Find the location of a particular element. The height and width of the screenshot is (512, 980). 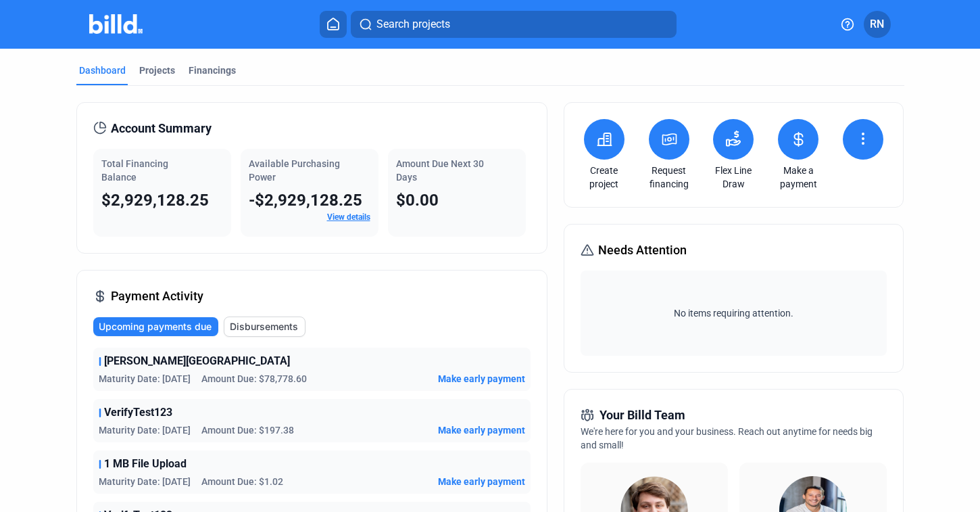

span: RN is located at coordinates (877, 25).